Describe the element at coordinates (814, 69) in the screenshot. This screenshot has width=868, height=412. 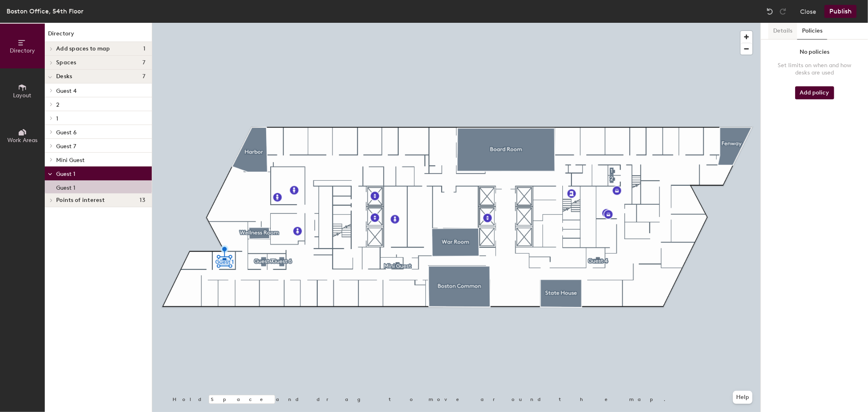
I see `div: Set limits on when and how desks are used` at that location.